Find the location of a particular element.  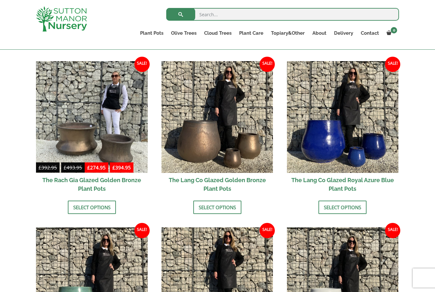

a: Select options for “The Lang Co Glazed Royal Azure Blue Plant Pots” is located at coordinates (342, 207).